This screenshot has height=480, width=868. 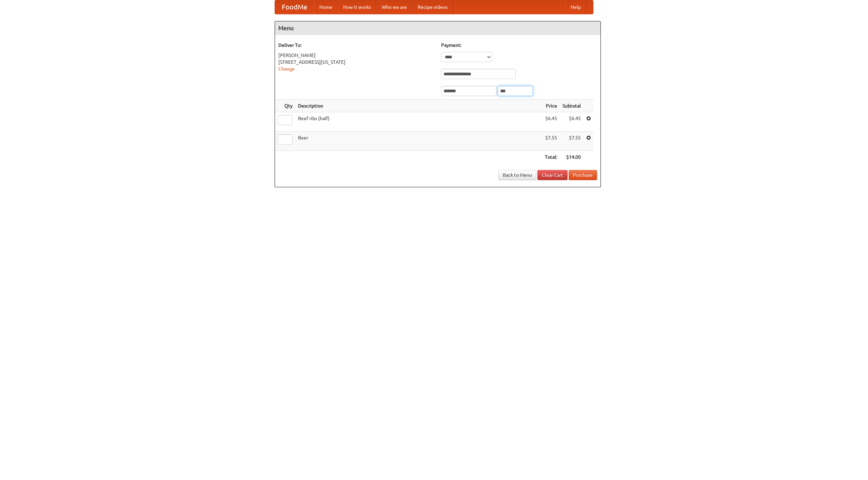 What do you see at coordinates (437, 28) in the screenshot?
I see `h4: Menu` at bounding box center [437, 28].